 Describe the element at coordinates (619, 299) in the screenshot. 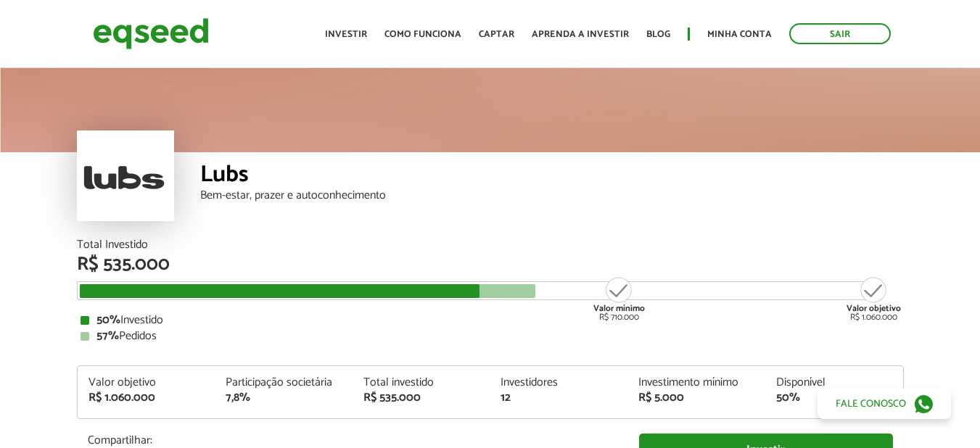

I see `div: R$ 710.000` at that location.